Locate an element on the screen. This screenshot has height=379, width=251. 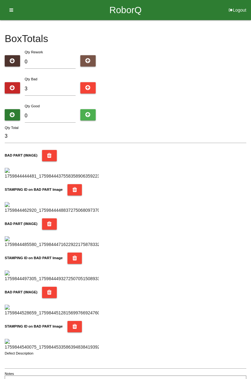
h4: Box Totals is located at coordinates (125, 39).